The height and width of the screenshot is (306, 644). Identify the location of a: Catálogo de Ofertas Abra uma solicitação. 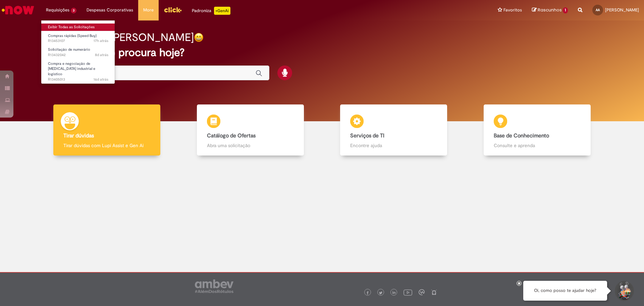
(251, 130).